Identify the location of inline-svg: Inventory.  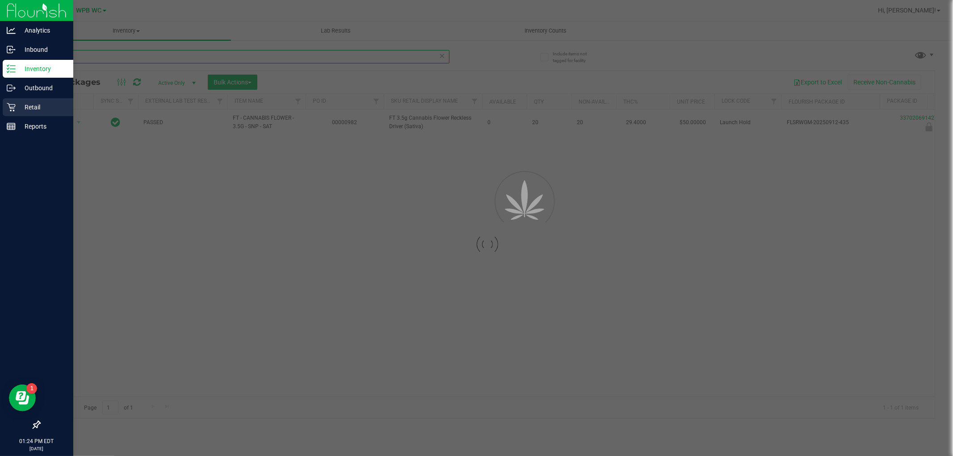
(11, 69).